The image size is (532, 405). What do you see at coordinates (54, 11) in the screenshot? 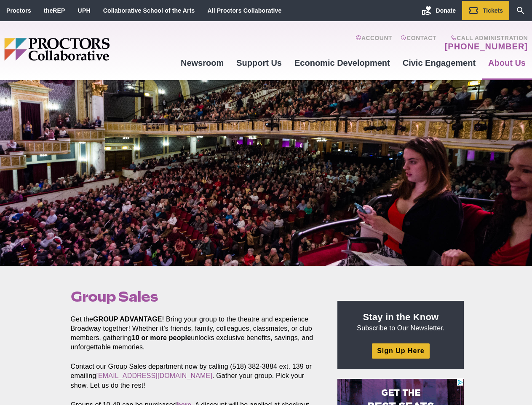
I see `a: theREP` at bounding box center [54, 11].